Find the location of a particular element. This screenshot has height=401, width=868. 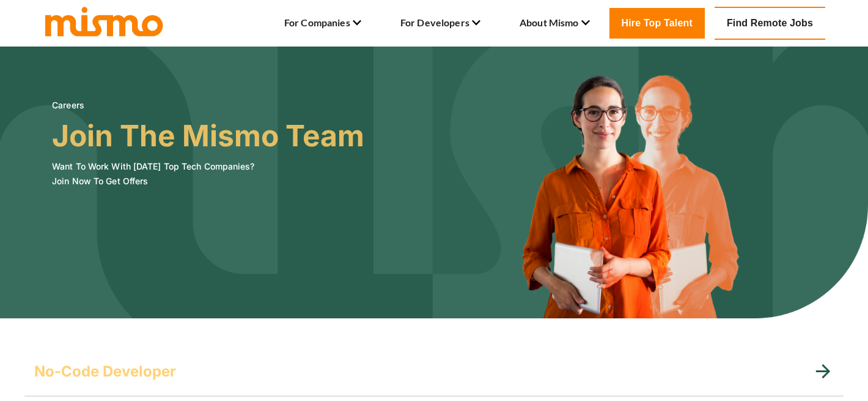

a: Hire Top Talent is located at coordinates (657, 23).